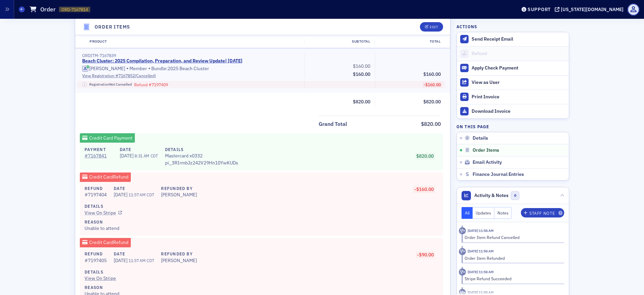  Describe the element at coordinates (513, 82) in the screenshot. I see `button: View as User` at that location.